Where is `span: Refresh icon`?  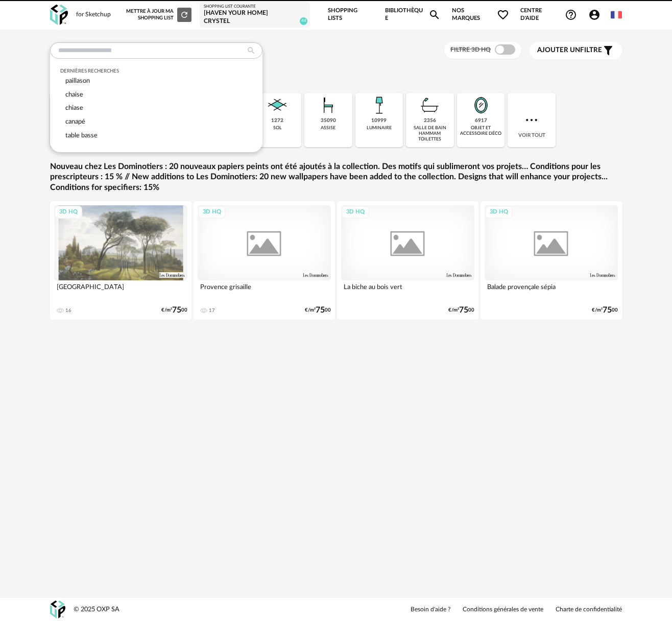
span: Refresh icon is located at coordinates (184, 14).